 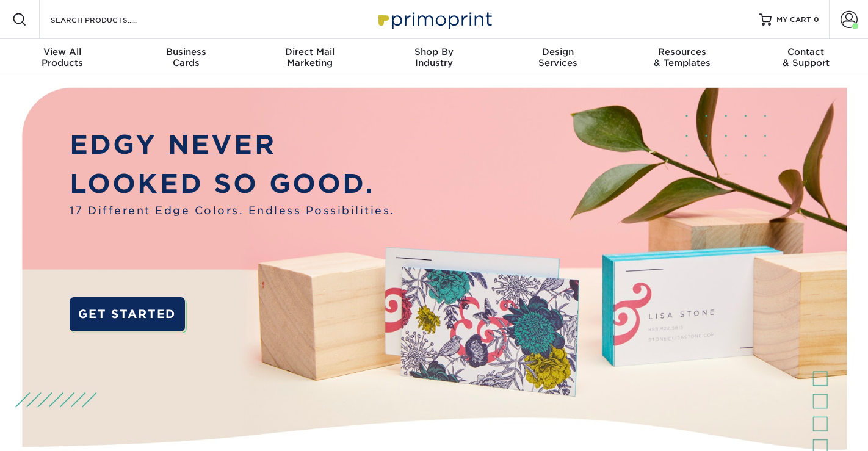 I want to click on a: BusinessCards, so click(x=186, y=59).